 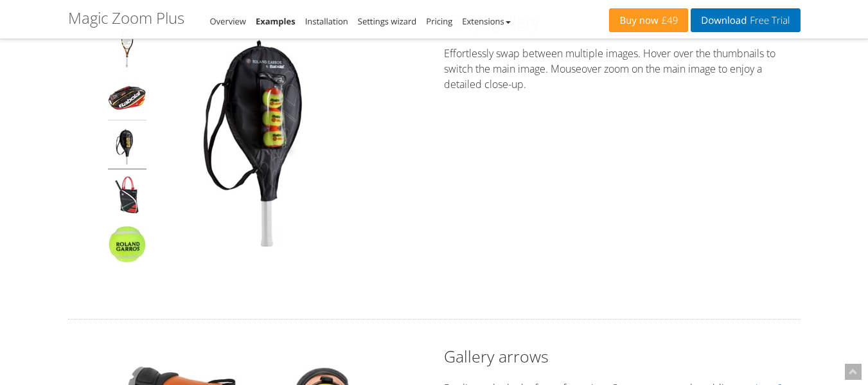 What do you see at coordinates (746, 20) in the screenshot?
I see `a: DownloadFree Trial` at bounding box center [746, 20].